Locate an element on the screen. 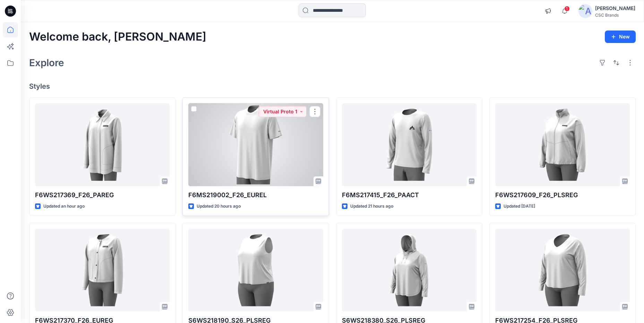  h2: Explore is located at coordinates (46, 63).